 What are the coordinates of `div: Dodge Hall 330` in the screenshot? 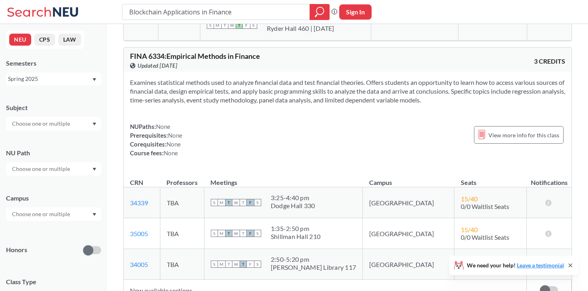 It's located at (293, 205).